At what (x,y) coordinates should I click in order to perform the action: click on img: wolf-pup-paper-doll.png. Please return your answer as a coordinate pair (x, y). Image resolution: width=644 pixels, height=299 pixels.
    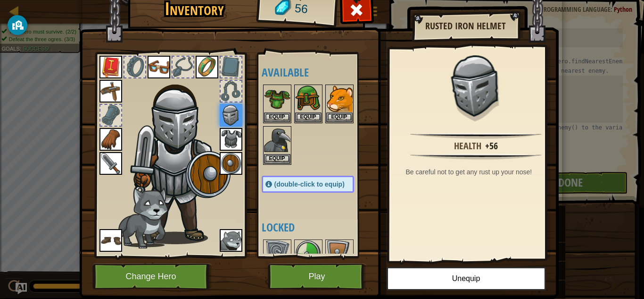
    Looking at the image, I should click on (142, 218).